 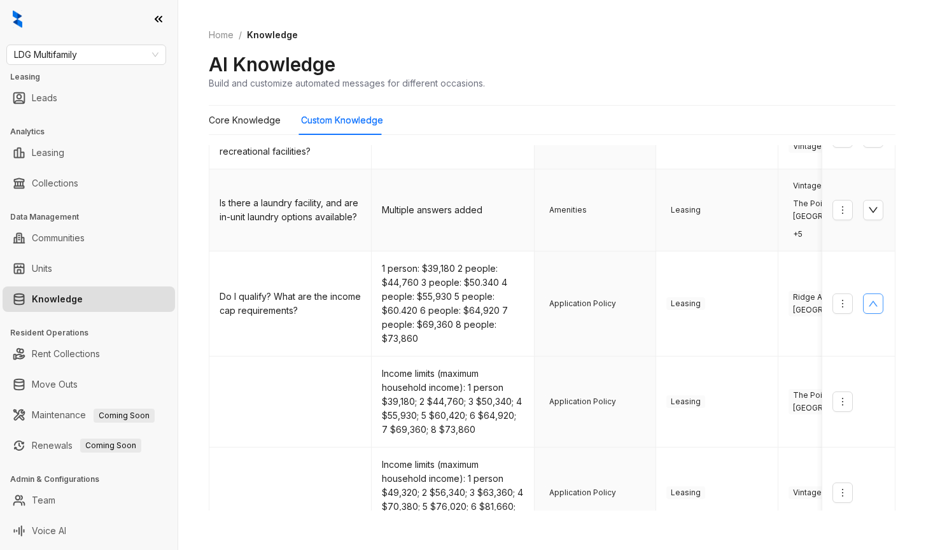 I want to click on a: Knowledge, so click(x=57, y=299).